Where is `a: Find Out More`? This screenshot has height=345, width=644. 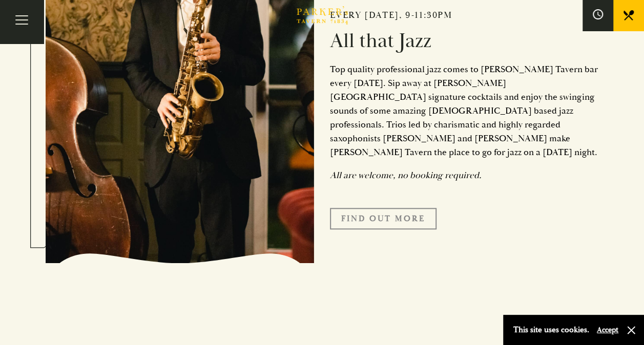 a: Find Out More is located at coordinates (383, 218).